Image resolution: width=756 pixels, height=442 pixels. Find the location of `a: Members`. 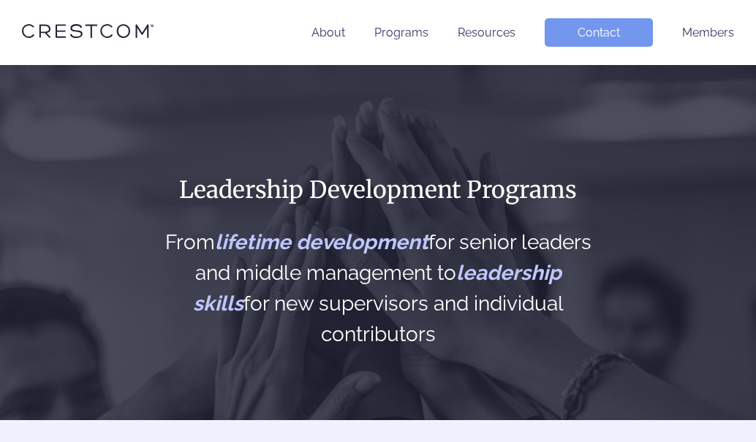

a: Members is located at coordinates (707, 32).